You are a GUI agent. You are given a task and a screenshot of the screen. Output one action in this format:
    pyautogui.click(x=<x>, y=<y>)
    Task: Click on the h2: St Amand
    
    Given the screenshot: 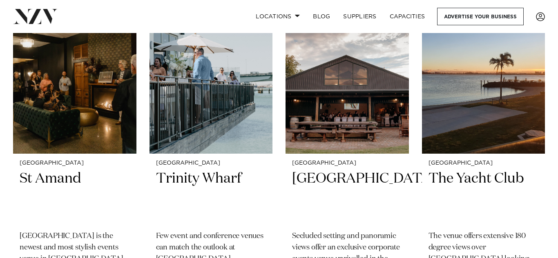 What is the action you would take?
    pyautogui.click(x=75, y=197)
    